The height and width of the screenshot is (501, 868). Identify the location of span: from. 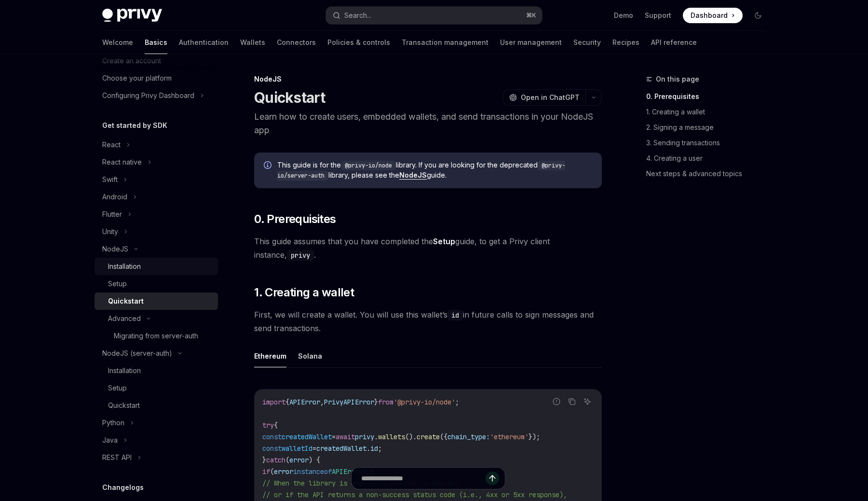
(386, 402).